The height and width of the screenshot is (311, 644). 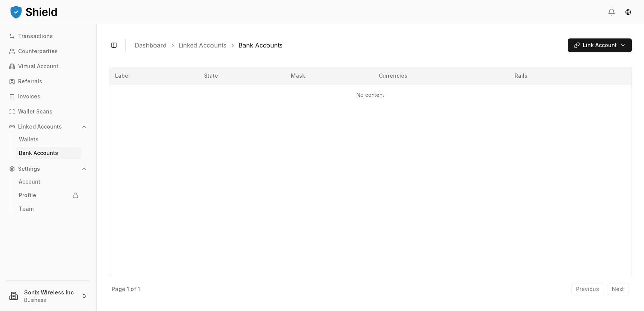 I want to click on a: Referrals, so click(x=48, y=82).